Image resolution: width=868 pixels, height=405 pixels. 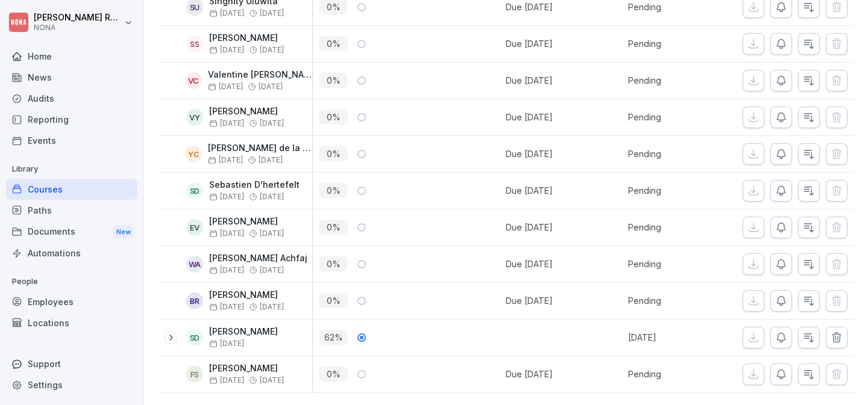 What do you see at coordinates (72, 282) in the screenshot?
I see `p: People` at bounding box center [72, 282].